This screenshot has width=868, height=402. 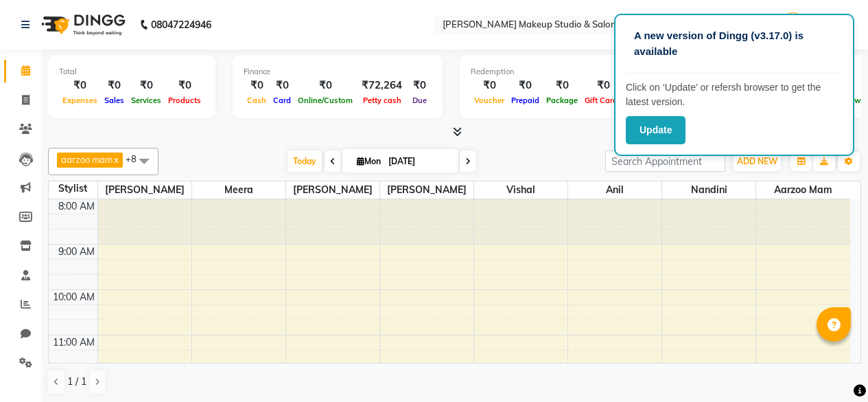 I want to click on img: logo, so click(x=82, y=24).